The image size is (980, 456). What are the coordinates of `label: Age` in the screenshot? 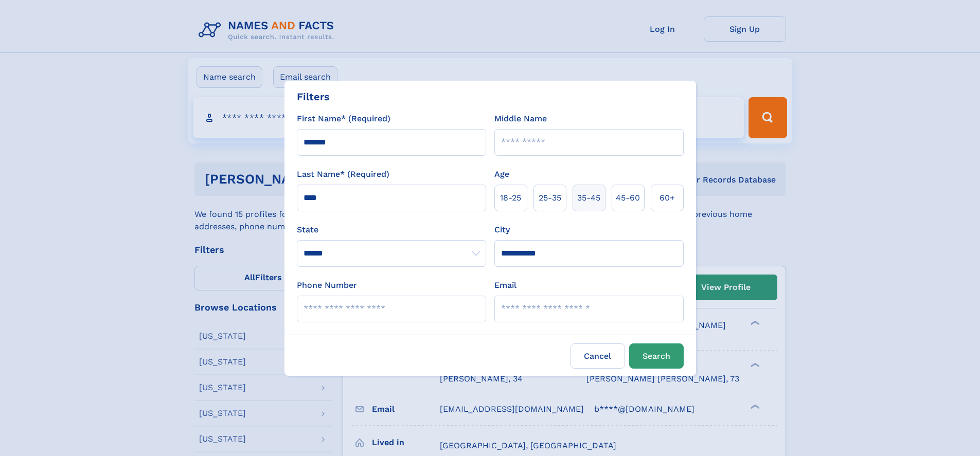 It's located at (501, 174).